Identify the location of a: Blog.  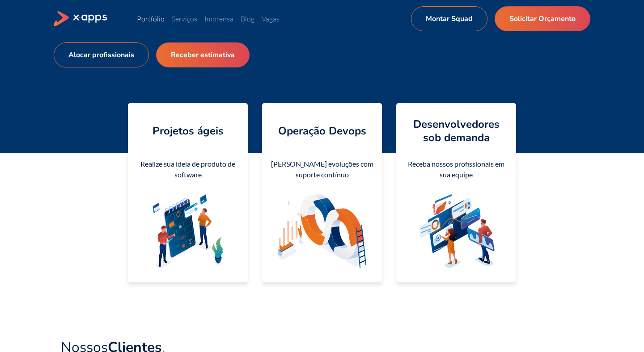
(247, 19).